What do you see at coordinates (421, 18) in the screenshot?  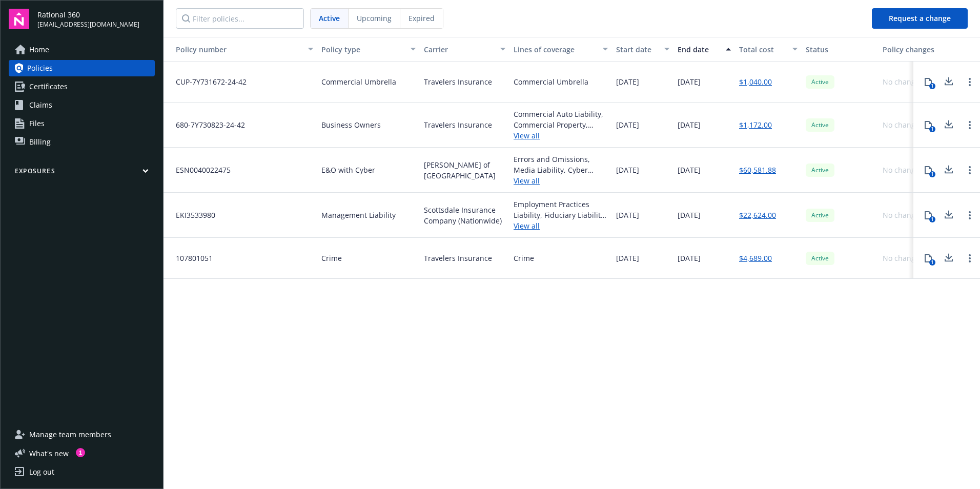 I see `span: Expired` at bounding box center [421, 18].